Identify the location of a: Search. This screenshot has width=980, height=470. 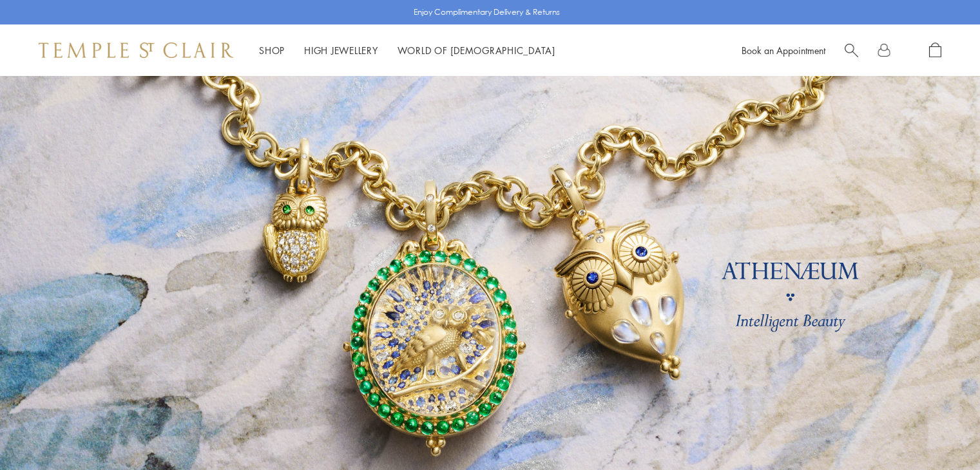
(851, 50).